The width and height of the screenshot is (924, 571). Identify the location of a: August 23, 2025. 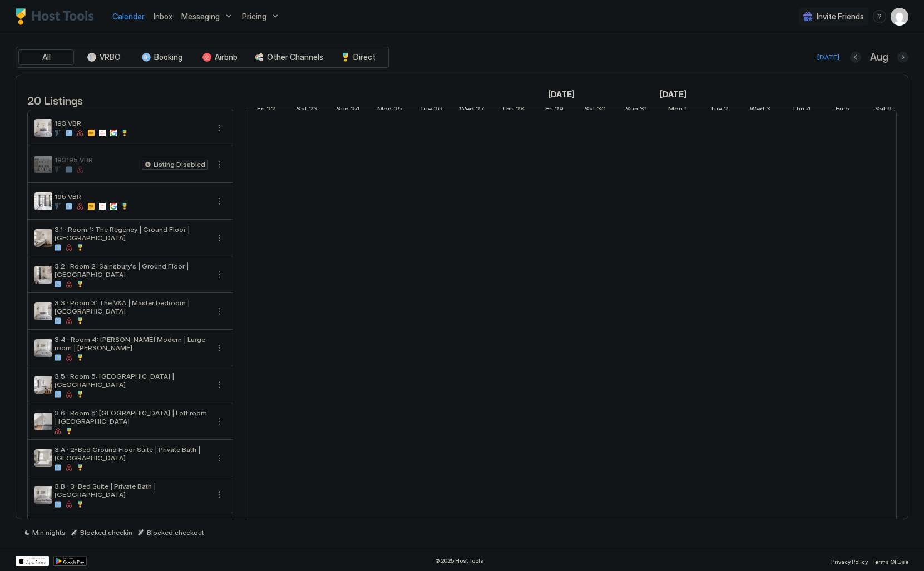
(307, 110).